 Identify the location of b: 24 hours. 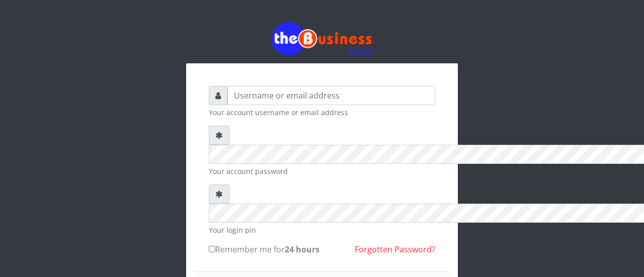
(302, 250).